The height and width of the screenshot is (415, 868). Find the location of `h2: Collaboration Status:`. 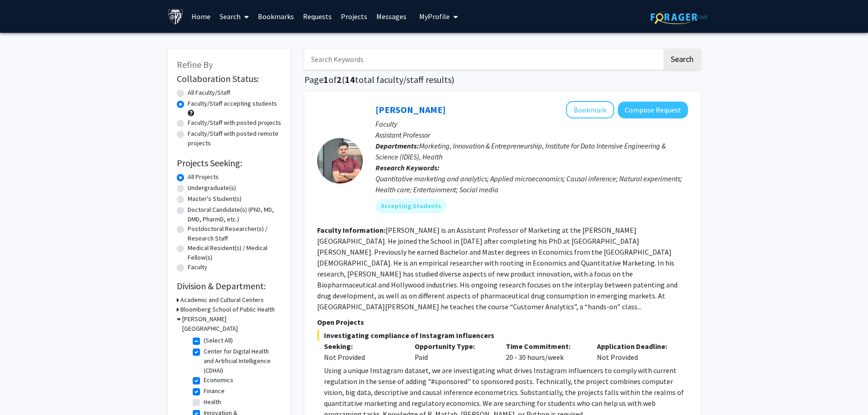

h2: Collaboration Status: is located at coordinates (229, 79).